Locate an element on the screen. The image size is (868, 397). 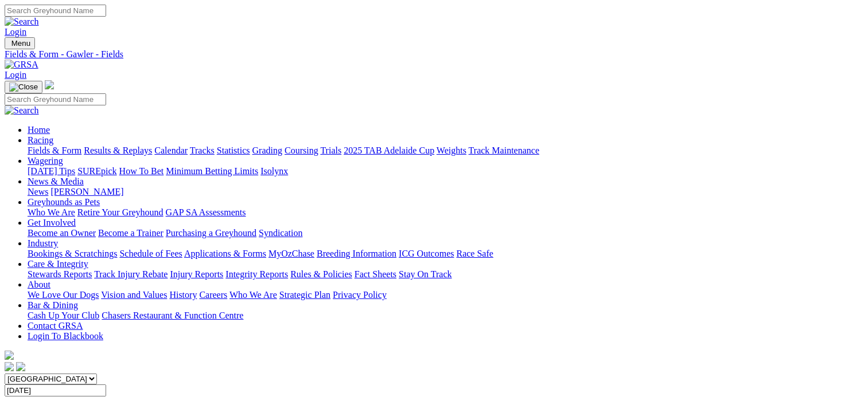
a: Bar & Dining is located at coordinates (53, 305).